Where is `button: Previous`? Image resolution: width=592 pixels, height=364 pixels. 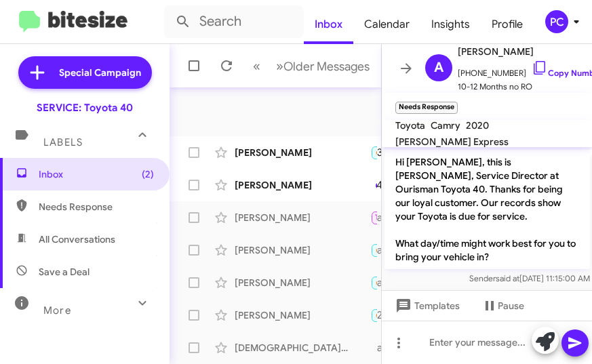 button: Previous is located at coordinates (257, 66).